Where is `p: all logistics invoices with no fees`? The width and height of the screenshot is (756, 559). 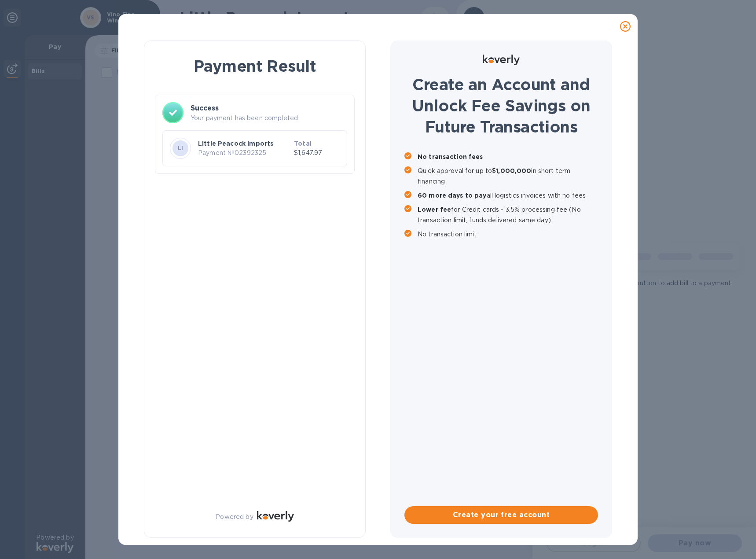
p: all logistics invoices with no fees is located at coordinates (508, 196).